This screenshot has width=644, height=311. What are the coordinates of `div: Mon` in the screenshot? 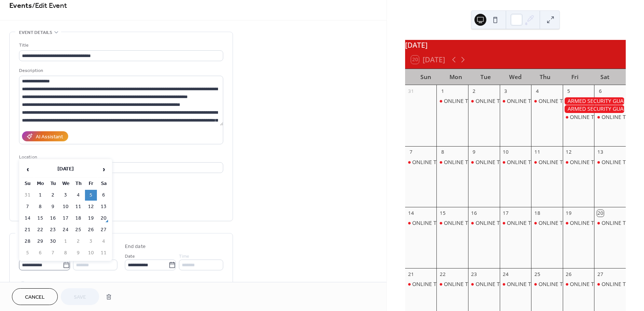 It's located at (455, 77).